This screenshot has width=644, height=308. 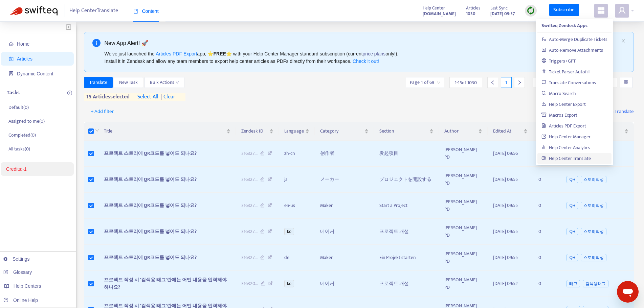 I want to click on span: Content, so click(x=146, y=11).